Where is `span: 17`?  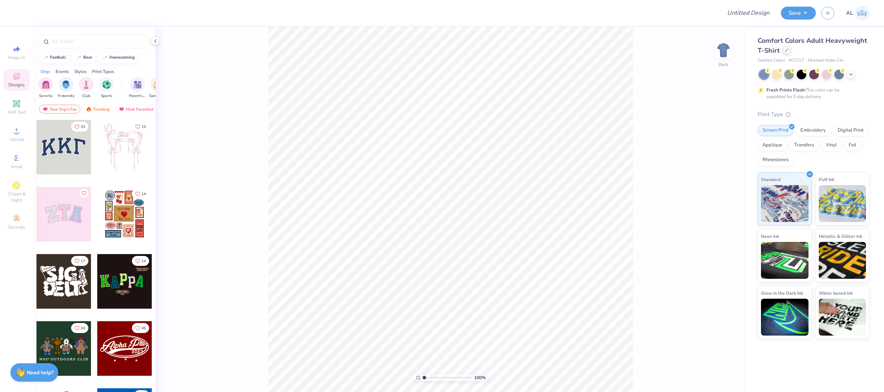
span: 17 is located at coordinates (83, 261).